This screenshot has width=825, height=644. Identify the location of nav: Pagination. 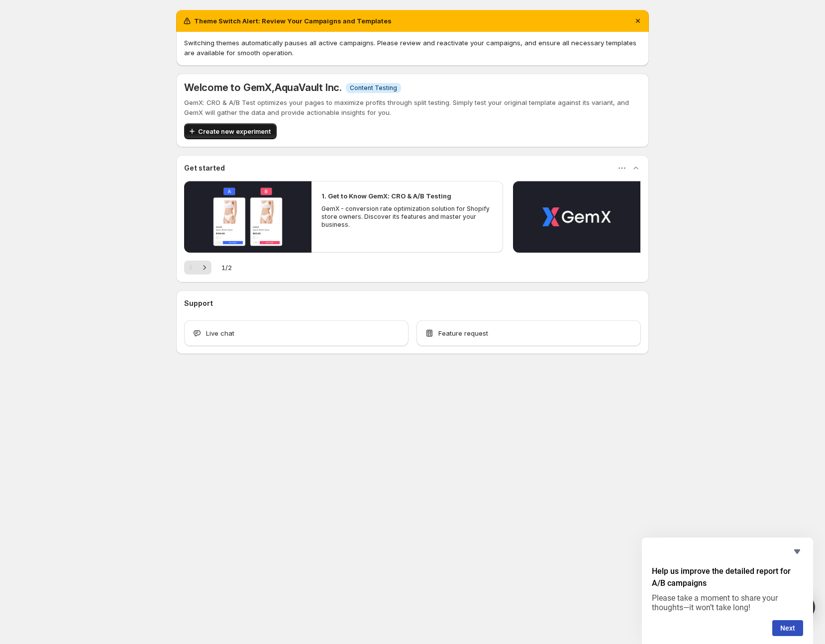
(198, 268).